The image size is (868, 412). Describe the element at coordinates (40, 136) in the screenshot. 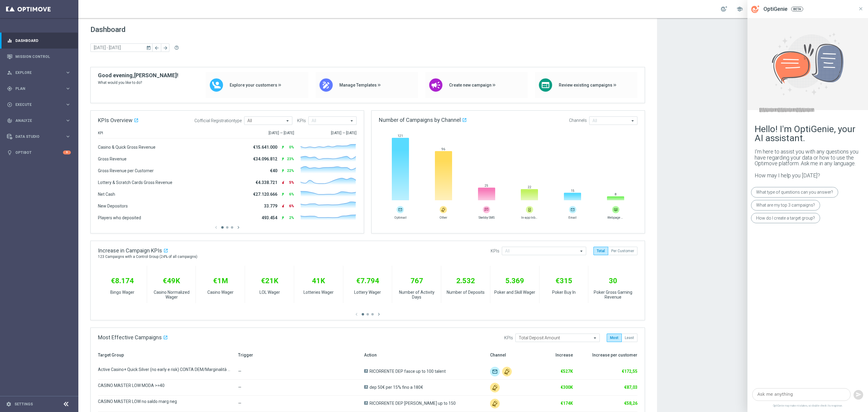

I see `span: Data Studio` at that location.